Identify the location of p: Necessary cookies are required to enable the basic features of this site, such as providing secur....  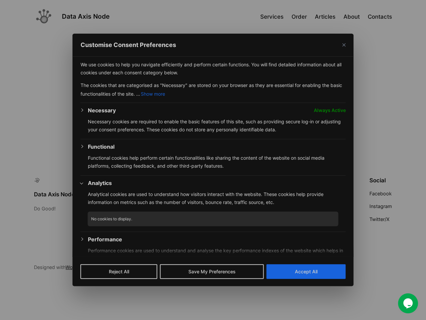
(217, 126).